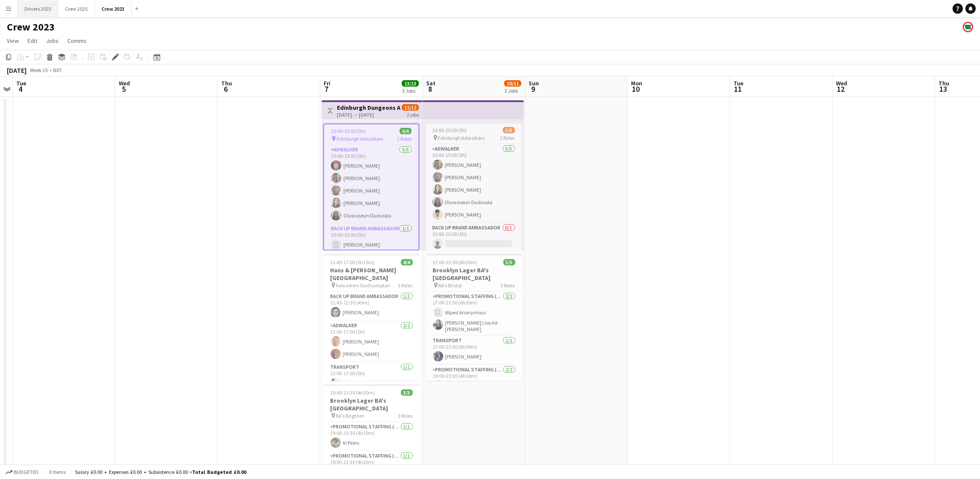  What do you see at coordinates (407, 393) in the screenshot?
I see `span: 3/3` at bounding box center [407, 393].